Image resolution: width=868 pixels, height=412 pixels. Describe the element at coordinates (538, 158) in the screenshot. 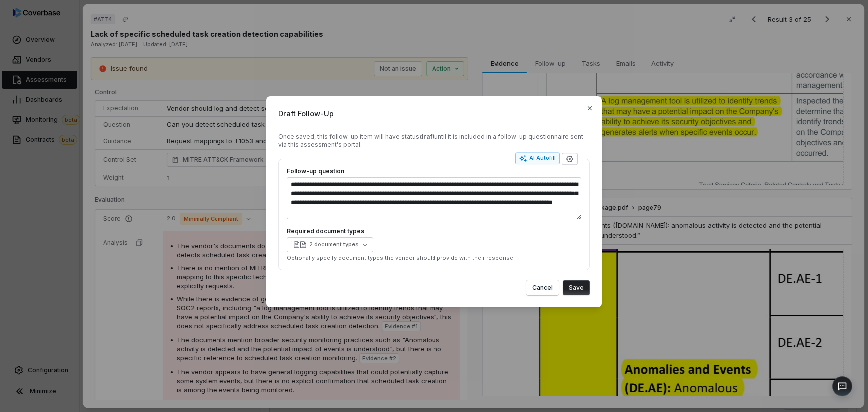

I see `button: AI Autofill` at that location.